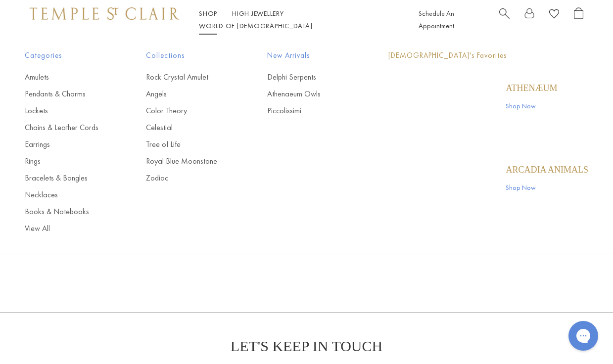 The height and width of the screenshot is (364, 613). Describe the element at coordinates (65, 55) in the screenshot. I see `span: Categories` at that location.